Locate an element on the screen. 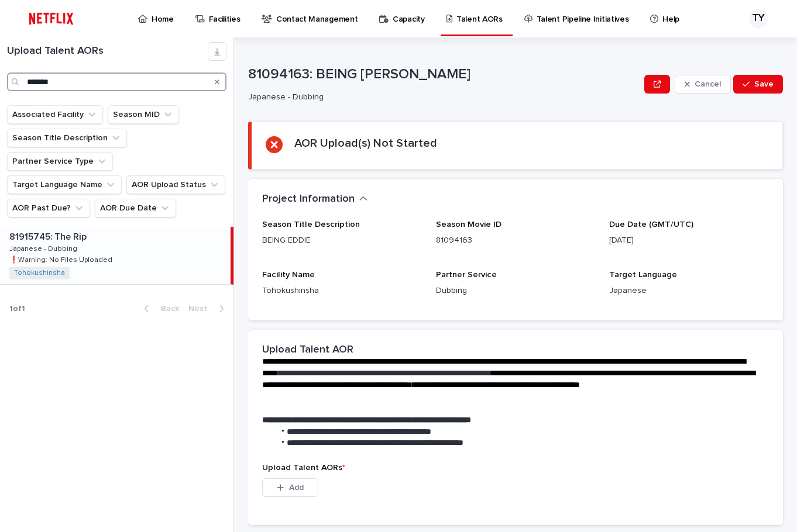  h2: AOR Upload(s) Not Started is located at coordinates (366, 144).